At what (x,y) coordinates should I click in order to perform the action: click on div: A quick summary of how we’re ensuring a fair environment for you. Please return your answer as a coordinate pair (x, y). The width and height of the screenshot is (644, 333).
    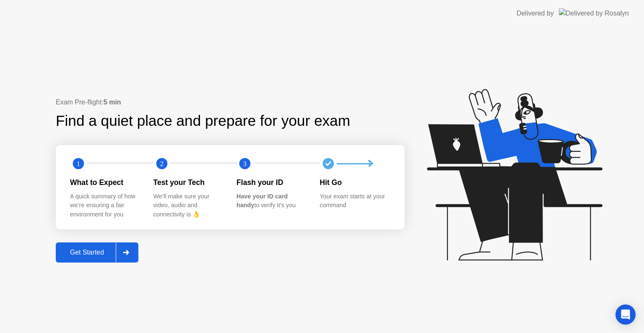
    Looking at the image, I should click on (105, 205).